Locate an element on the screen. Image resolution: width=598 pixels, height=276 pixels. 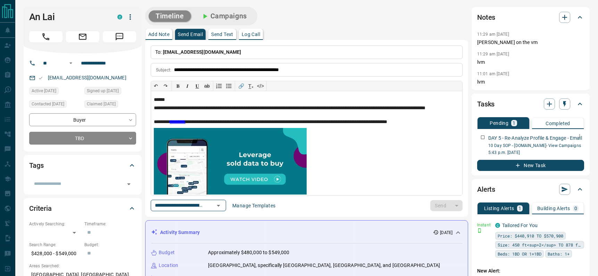
p: Listing Alerts is located at coordinates (499, 209).